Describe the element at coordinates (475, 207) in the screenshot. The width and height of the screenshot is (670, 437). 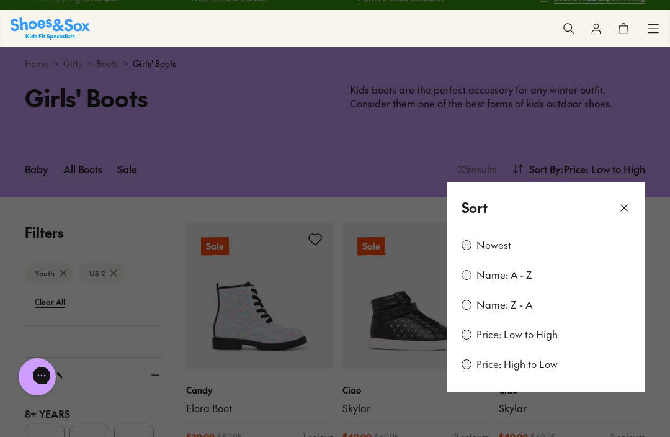
I see `p: Sort` at that location.